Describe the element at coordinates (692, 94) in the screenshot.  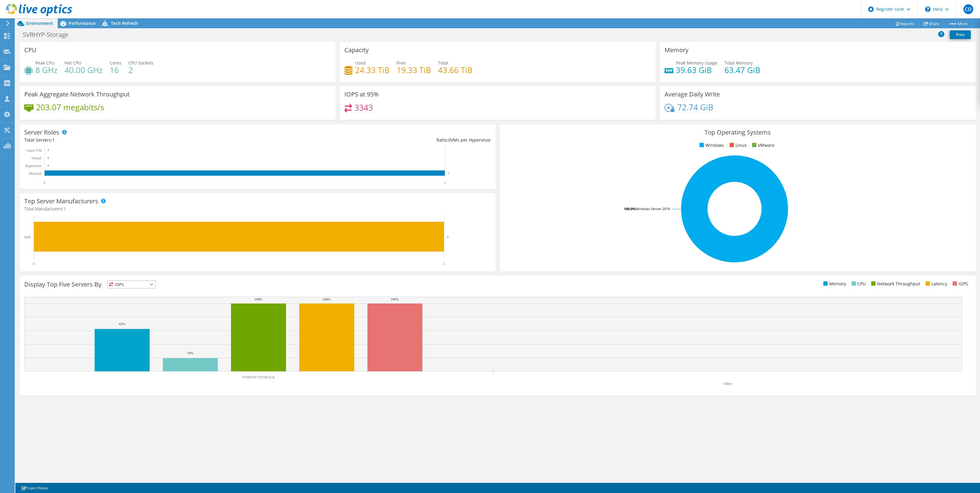
I see `h3: Average Daily Write` at that location.